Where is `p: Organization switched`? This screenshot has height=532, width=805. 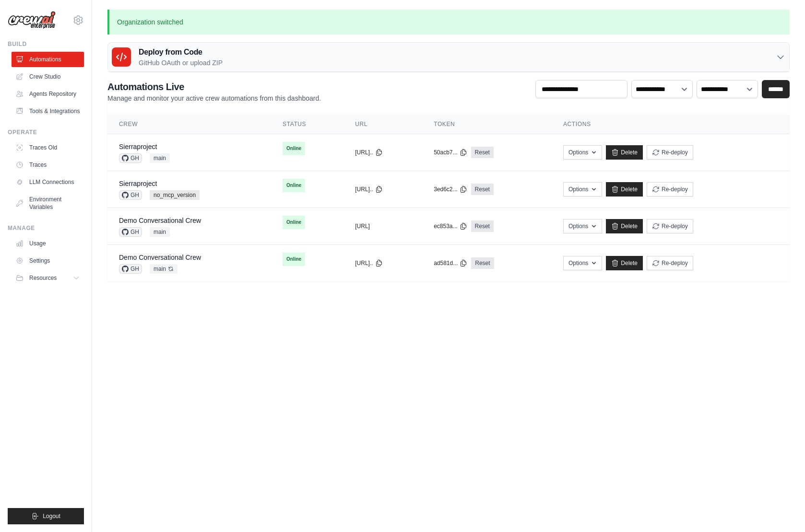
p: Organization switched is located at coordinates (449, 22).